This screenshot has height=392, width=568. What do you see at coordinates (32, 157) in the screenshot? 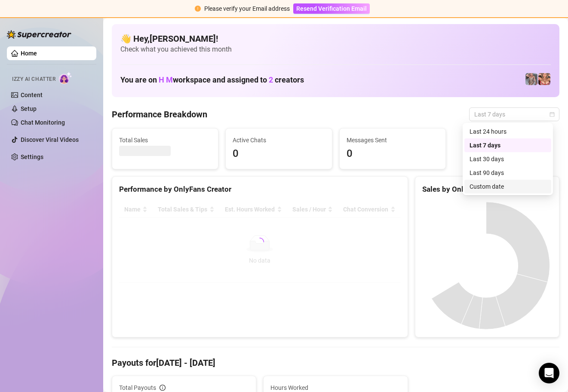
I see `a: Settings` at bounding box center [32, 157].